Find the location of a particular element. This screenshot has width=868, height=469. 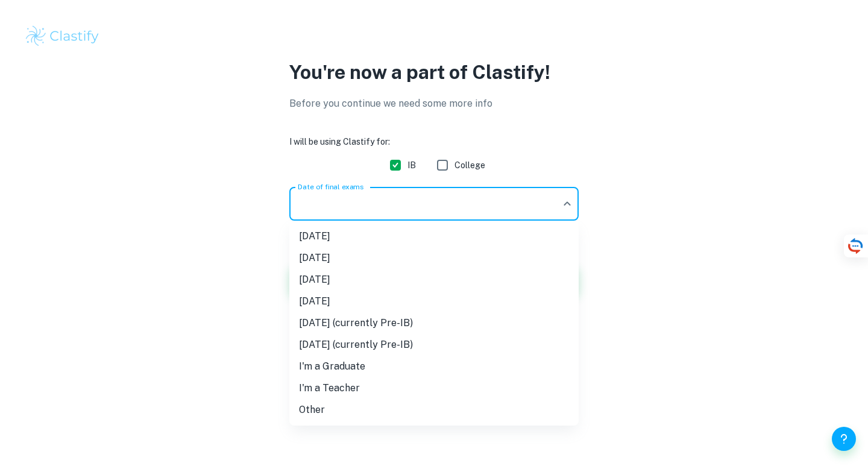

li: Other is located at coordinates (434, 410).